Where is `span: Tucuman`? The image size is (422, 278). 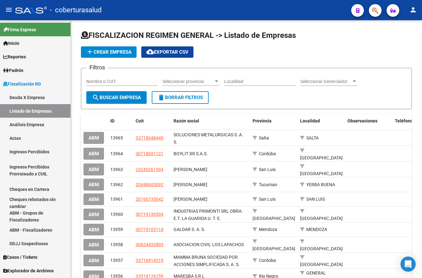 span: Tucuman is located at coordinates (268, 185).